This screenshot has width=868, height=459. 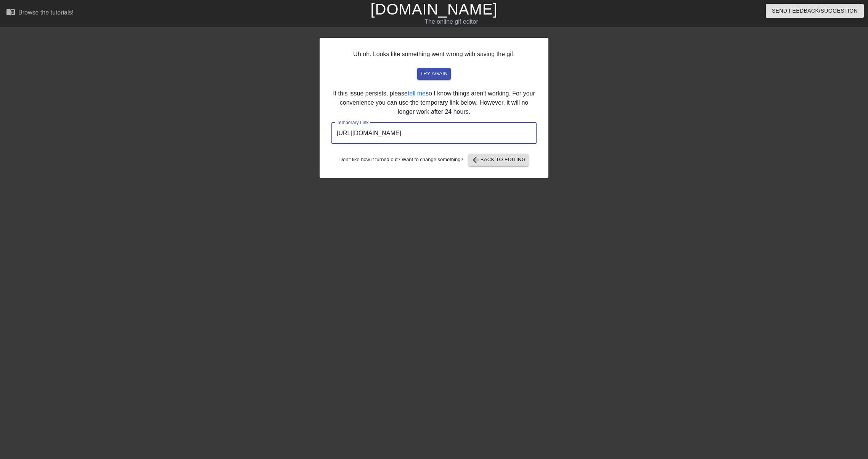 I want to click on span: Send Feedback/Suggestion, so click(x=814, y=11).